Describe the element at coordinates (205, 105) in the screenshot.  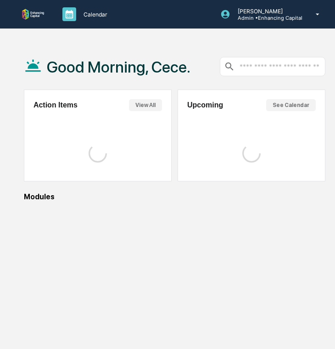
I see `h2: Upcoming` at that location.